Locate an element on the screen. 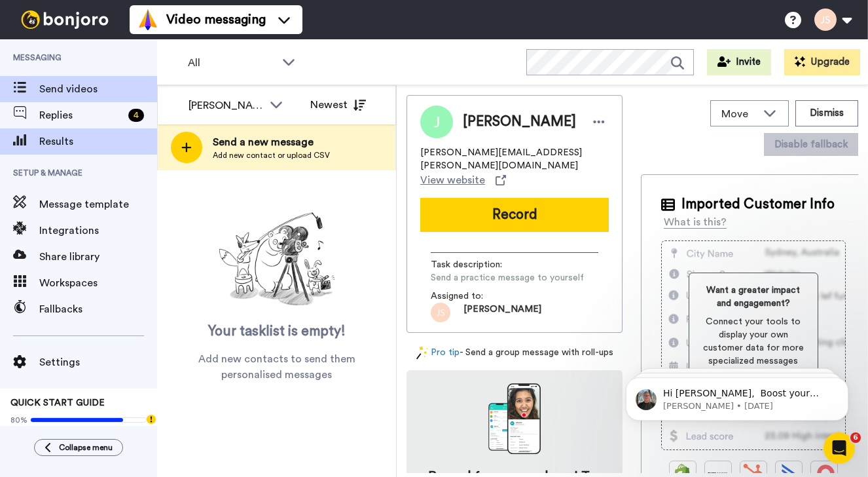 This screenshot has height=477, width=868. span: Replies is located at coordinates (81, 115).